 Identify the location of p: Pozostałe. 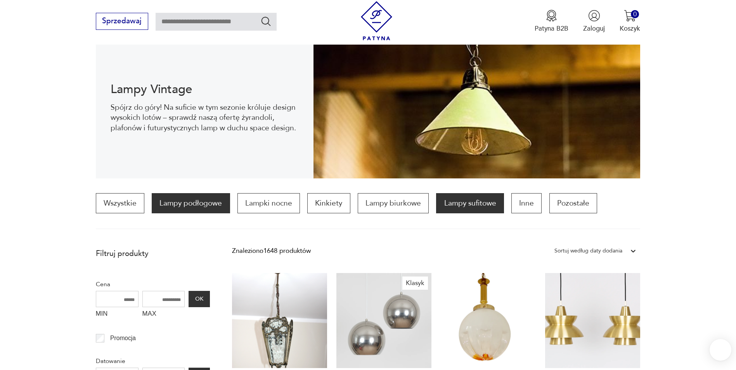
(573, 203).